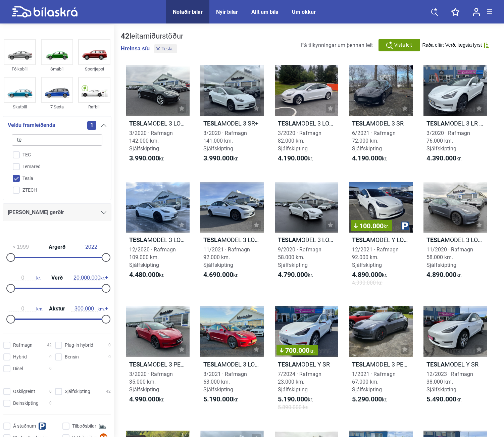 The width and height of the screenshot is (504, 437). I want to click on span: 5.890.000 kr., so click(293, 407).